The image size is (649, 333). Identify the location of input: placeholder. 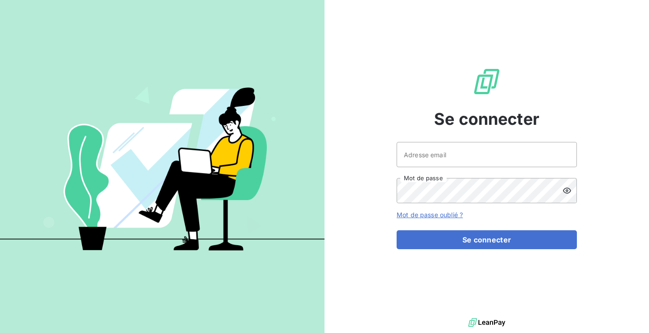
(487, 155).